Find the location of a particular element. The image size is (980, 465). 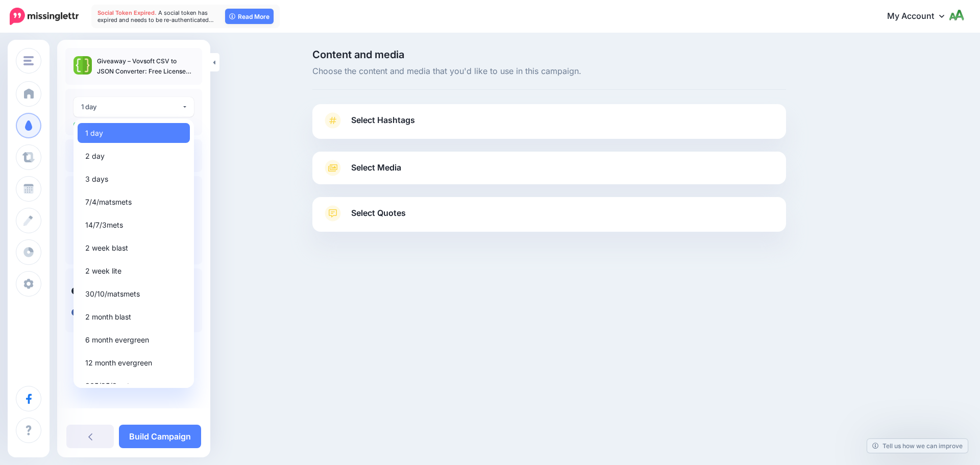

img: cbfeeaf4b565b76ae9561641e36af527_thumb.jpg is located at coordinates (83, 65).